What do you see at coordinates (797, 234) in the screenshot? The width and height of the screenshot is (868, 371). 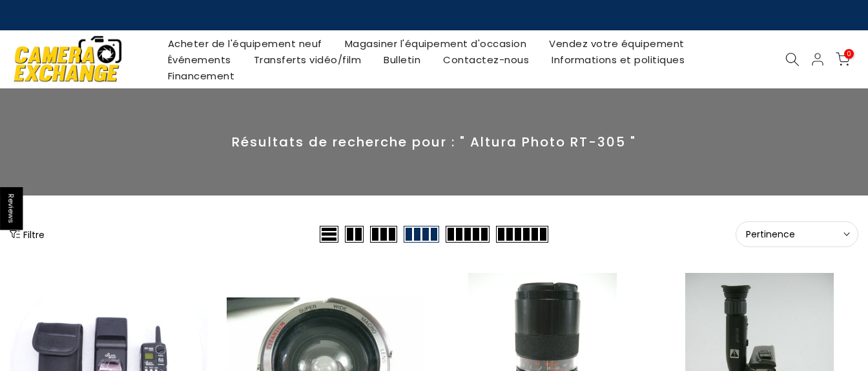 I see `button: Pertinence` at bounding box center [797, 234].